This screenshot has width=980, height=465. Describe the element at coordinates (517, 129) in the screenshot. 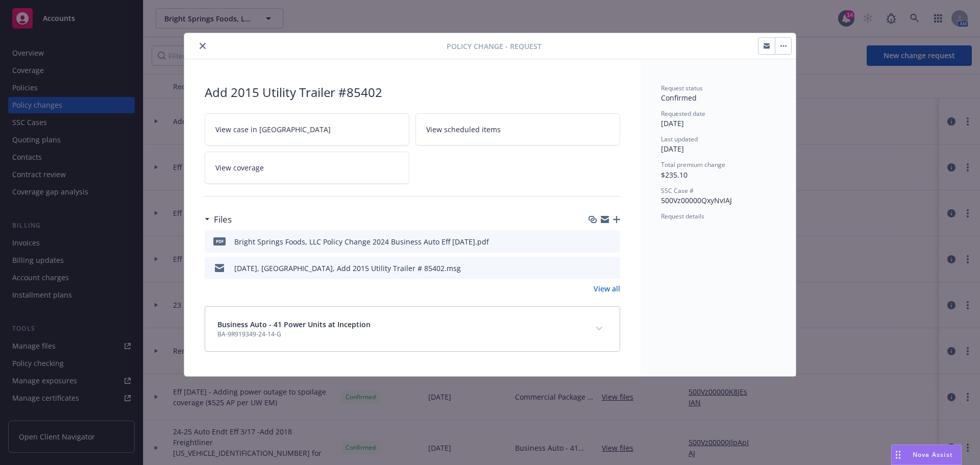

I see `a: View scheduled items` at that location.